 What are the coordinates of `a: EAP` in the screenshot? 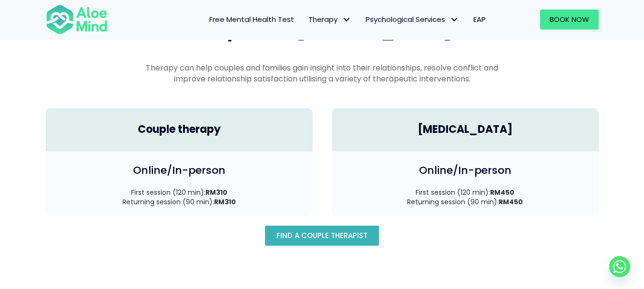 It's located at (480, 20).